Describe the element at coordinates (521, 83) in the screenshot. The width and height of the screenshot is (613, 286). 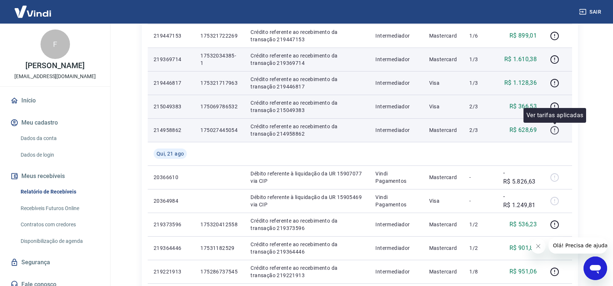
I see `p: R$ 1.128,36` at that location.